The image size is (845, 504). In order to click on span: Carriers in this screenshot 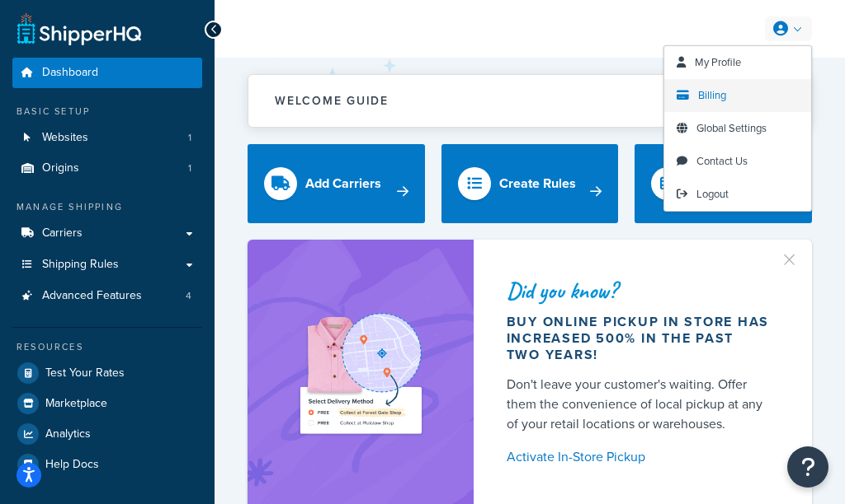, I will do `click(62, 233)`.